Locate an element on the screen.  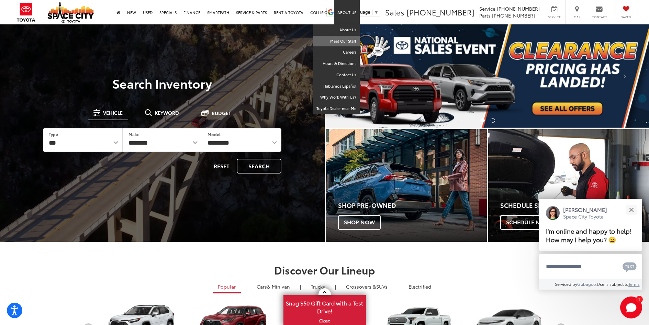
a: About Us is located at coordinates (336, 30).